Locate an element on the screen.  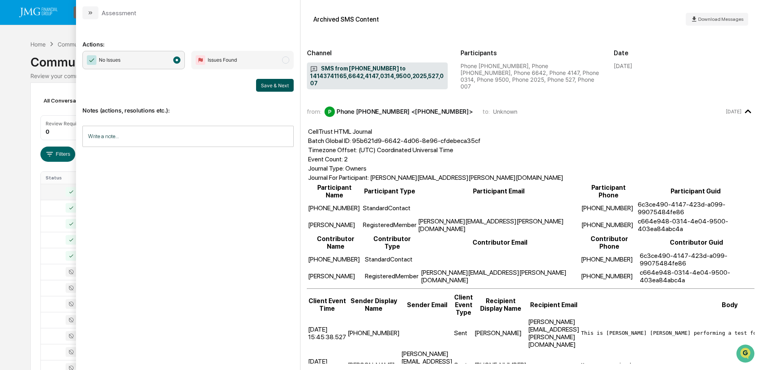
div: Start new chat is located at coordinates (84, 65).